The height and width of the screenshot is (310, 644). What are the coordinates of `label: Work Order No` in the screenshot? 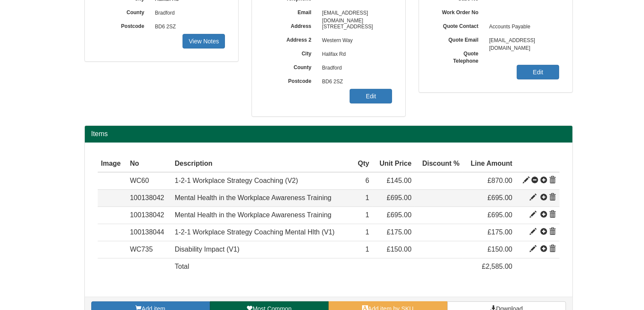 It's located at (459, 11).